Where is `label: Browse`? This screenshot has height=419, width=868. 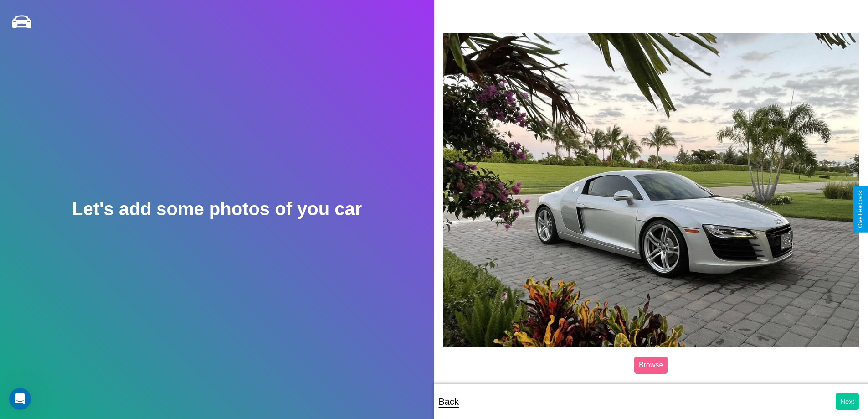 label: Browse is located at coordinates (651, 365).